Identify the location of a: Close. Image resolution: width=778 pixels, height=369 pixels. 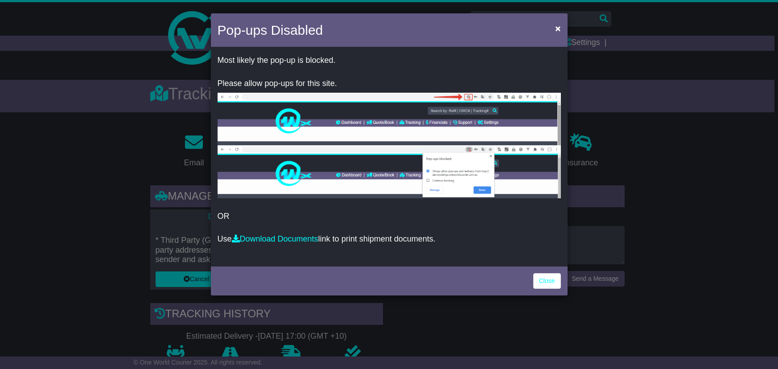
(547, 281).